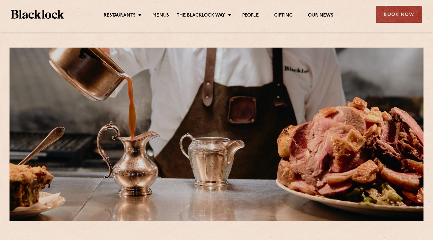  What do you see at coordinates (283, 16) in the screenshot?
I see `a: Gifting` at bounding box center [283, 16].